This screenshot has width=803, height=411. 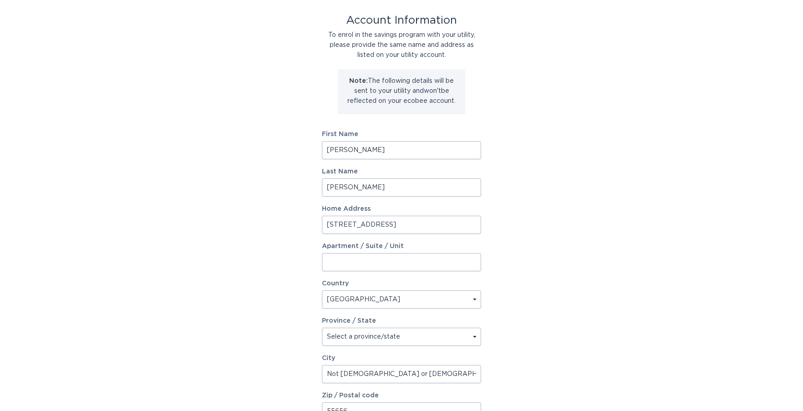 I want to click on label: City, so click(x=402, y=358).